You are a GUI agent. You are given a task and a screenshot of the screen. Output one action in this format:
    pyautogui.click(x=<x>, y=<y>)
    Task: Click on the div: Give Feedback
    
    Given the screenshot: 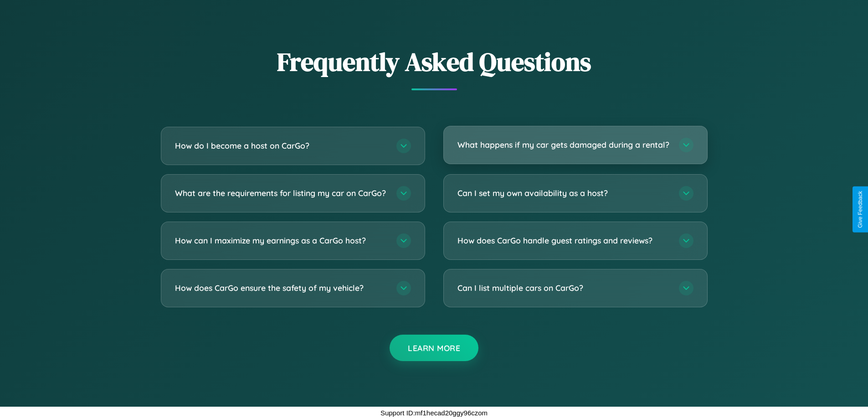 What is the action you would take?
    pyautogui.click(x=860, y=209)
    